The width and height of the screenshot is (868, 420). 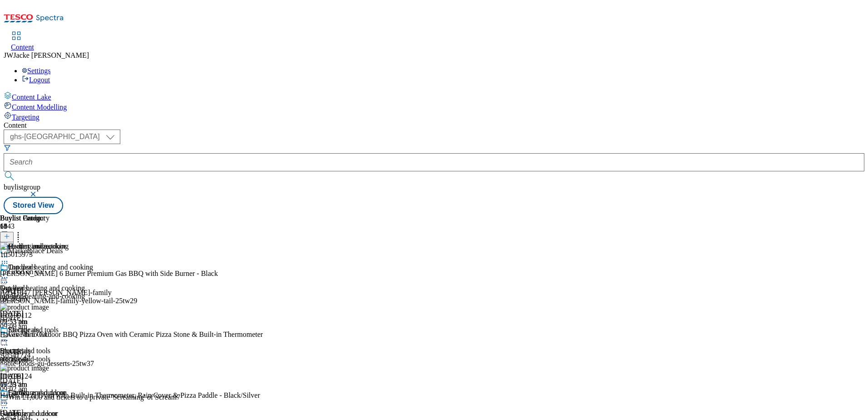 I want to click on a: Content Lake, so click(x=434, y=96).